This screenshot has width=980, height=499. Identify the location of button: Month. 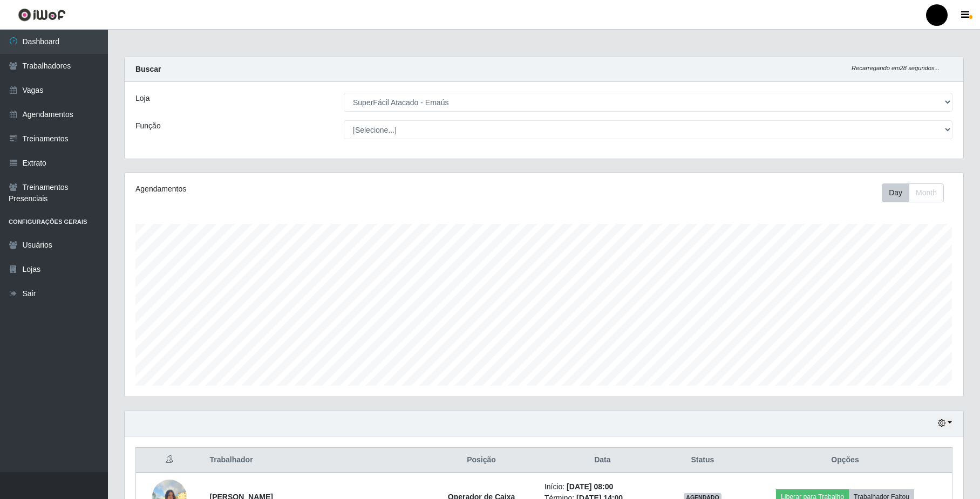
(926, 193).